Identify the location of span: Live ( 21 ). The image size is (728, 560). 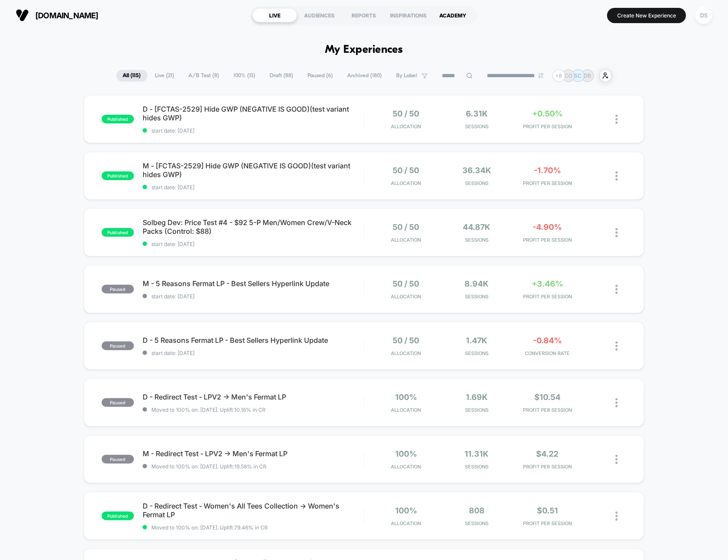
(165, 75).